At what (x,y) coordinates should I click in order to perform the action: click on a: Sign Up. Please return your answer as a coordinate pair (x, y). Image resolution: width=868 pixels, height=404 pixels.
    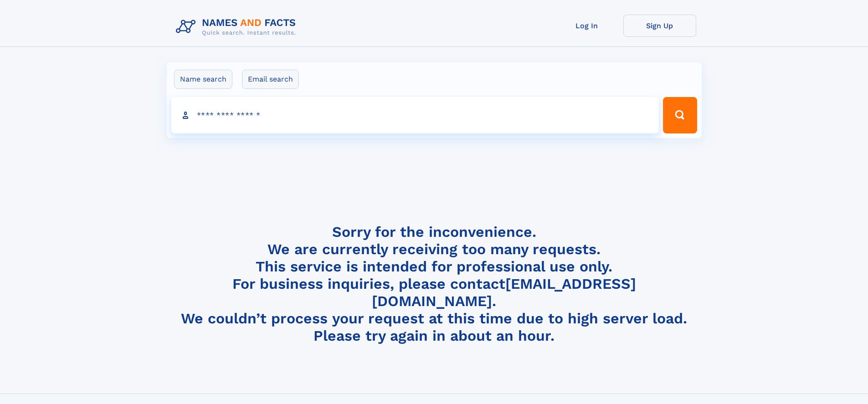
    Looking at the image, I should click on (659, 25).